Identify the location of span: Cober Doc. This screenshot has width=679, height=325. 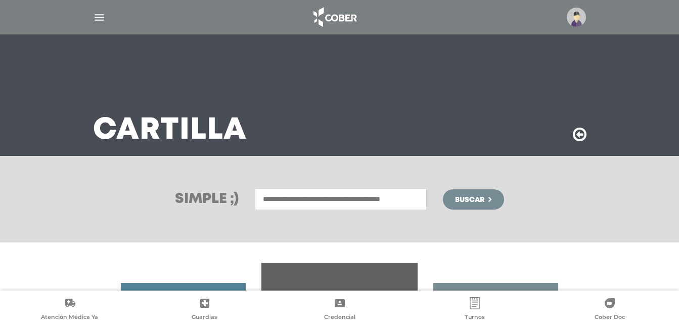
(610, 317).